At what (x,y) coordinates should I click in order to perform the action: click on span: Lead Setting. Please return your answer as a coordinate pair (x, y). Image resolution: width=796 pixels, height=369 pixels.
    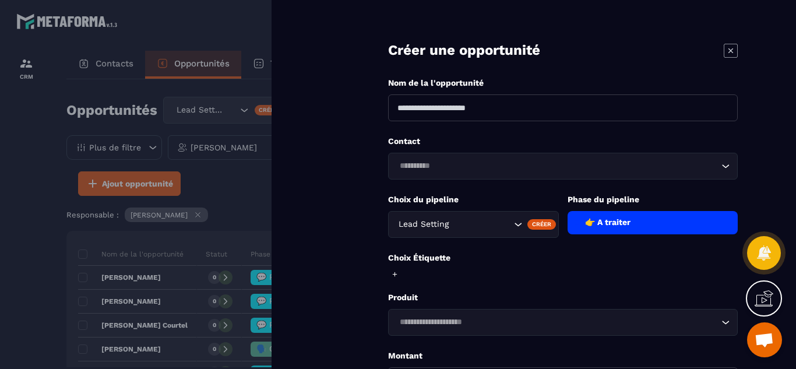
    Looking at the image, I should click on (423, 224).